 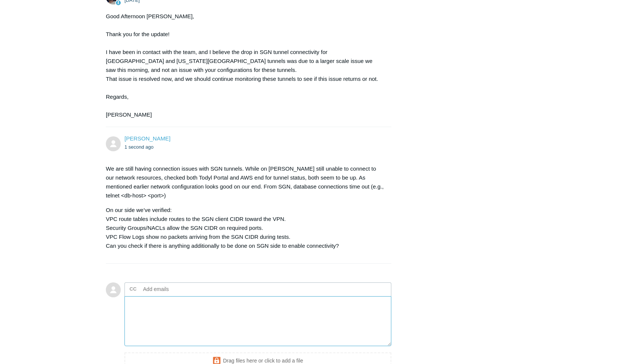 What do you see at coordinates (147, 138) in the screenshot?
I see `span: Rakesh Manchikalapati` at bounding box center [147, 138].